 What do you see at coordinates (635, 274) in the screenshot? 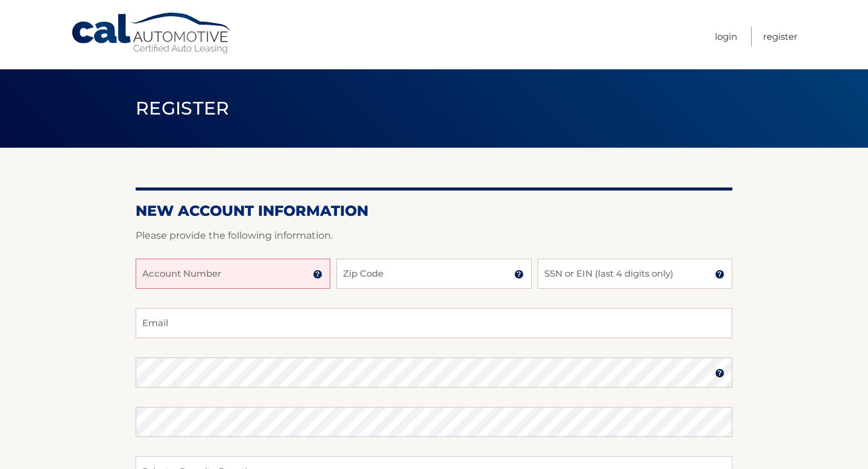
I see `input: SSN or EIN (last 4 digits only)` at bounding box center [635, 274].